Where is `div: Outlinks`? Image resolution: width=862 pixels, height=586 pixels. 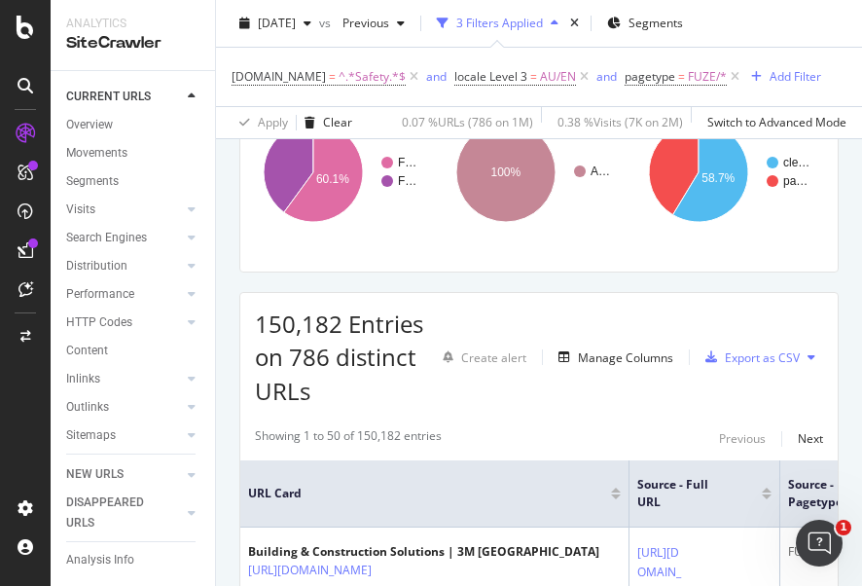
div: Outlinks is located at coordinates (88, 407).